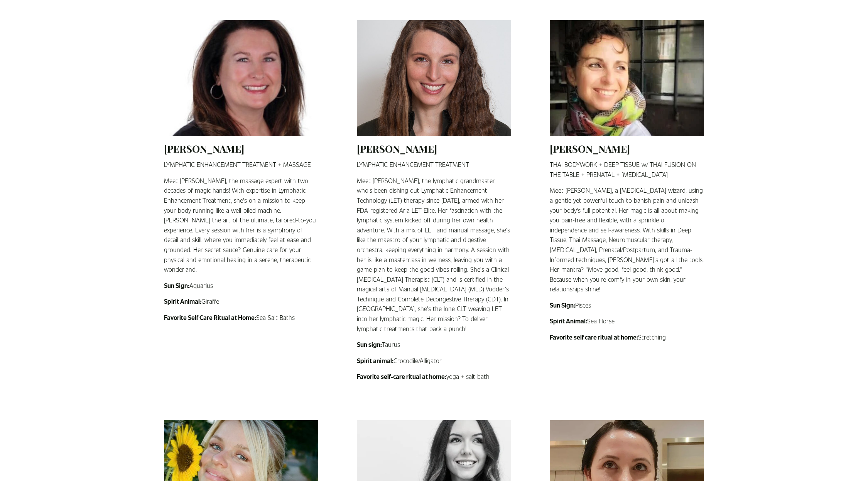  What do you see at coordinates (241, 302) in the screenshot?
I see `p: Giraffe` at bounding box center [241, 302].